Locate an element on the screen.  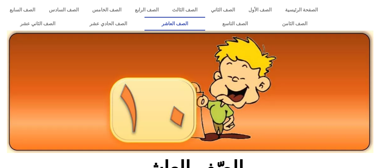
a: الصف التاسع is located at coordinates (235, 24).